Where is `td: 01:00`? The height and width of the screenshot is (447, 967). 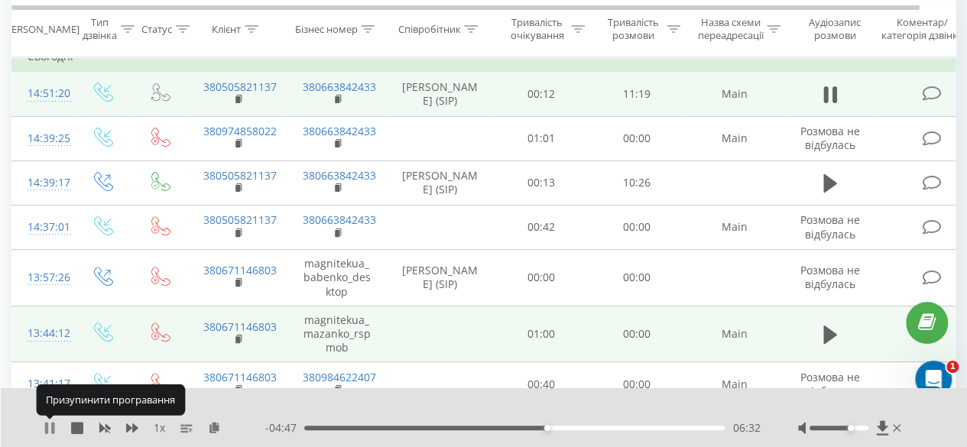 td: 01:00 is located at coordinates (541, 334).